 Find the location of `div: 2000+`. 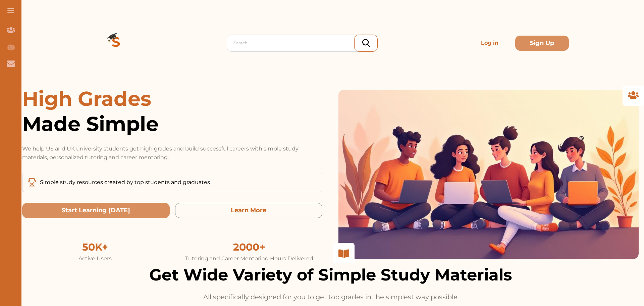

div: 2000+ is located at coordinates (250, 247).